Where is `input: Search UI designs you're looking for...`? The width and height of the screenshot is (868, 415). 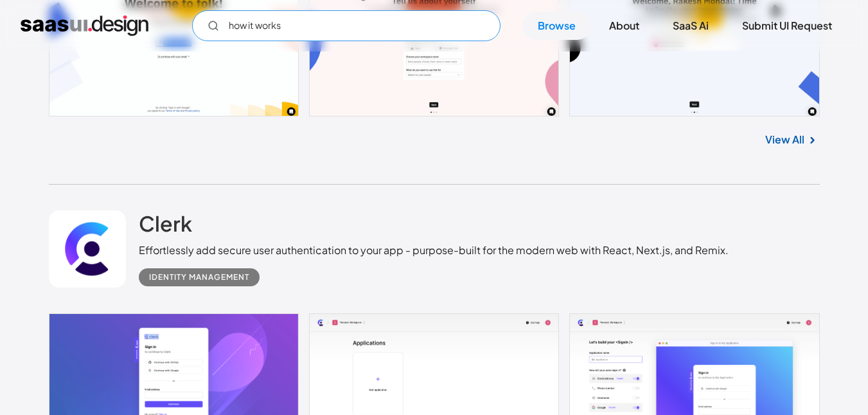 input: Search UI designs you're looking for... is located at coordinates (346, 26).